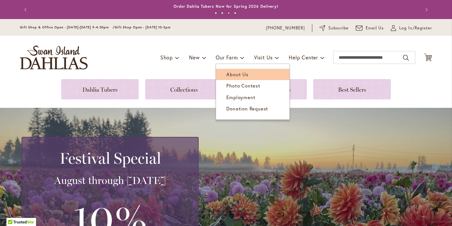 This screenshot has height=226, width=452. What do you see at coordinates (304, 57) in the screenshot?
I see `span: Help Center` at bounding box center [304, 57].